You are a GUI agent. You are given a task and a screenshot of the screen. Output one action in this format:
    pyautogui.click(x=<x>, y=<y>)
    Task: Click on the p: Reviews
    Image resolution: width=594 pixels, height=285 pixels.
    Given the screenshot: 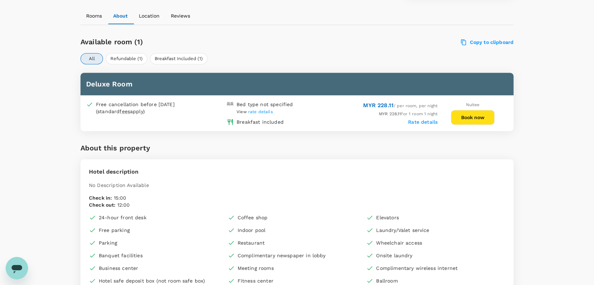 What is the action you would take?
    pyautogui.click(x=180, y=16)
    